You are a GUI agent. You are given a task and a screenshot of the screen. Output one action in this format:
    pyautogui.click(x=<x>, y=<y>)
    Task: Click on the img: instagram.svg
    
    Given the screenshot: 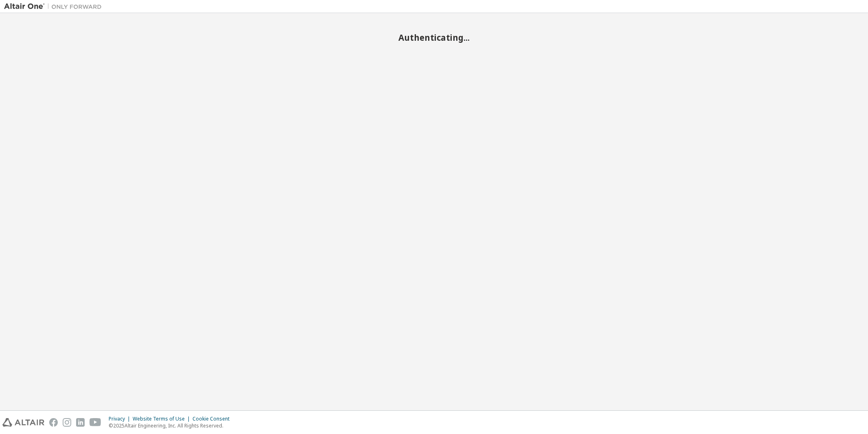 What is the action you would take?
    pyautogui.click(x=67, y=422)
    